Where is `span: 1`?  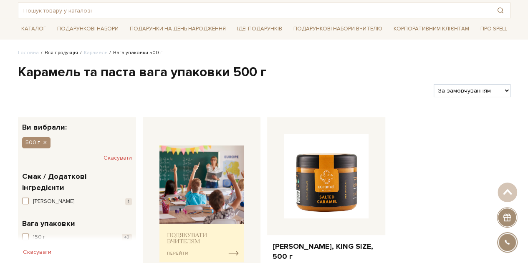 span: 1 is located at coordinates (128, 201).